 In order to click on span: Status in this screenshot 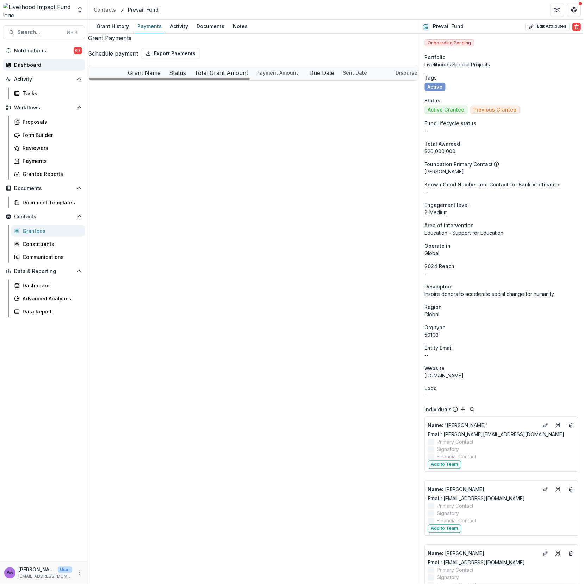, I will do `click(432, 100)`.